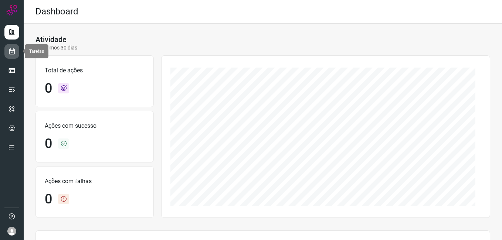 The image size is (502, 240). Describe the element at coordinates (56, 48) in the screenshot. I see `p: Últimos 30 dias` at that location.